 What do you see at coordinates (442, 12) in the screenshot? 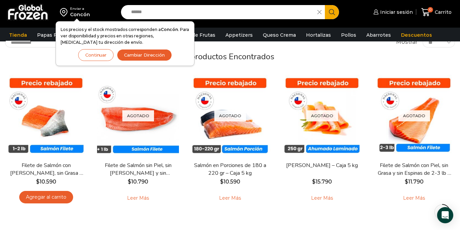
I see `span: Carrito` at bounding box center [442, 12].